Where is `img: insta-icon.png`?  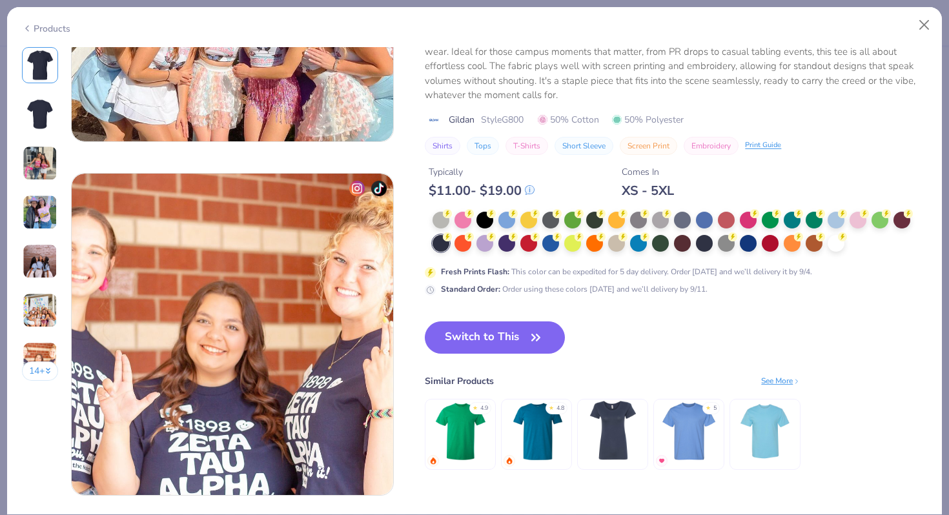
img: insta-icon.png is located at coordinates (357, 188).